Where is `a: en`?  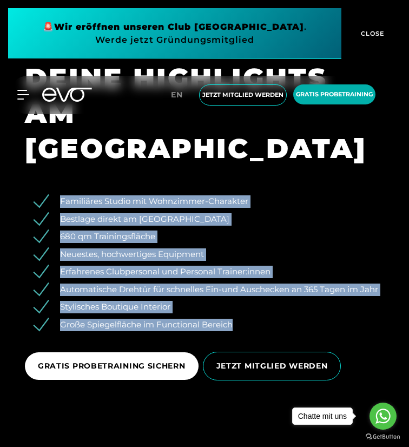 a: en is located at coordinates (180, 95).